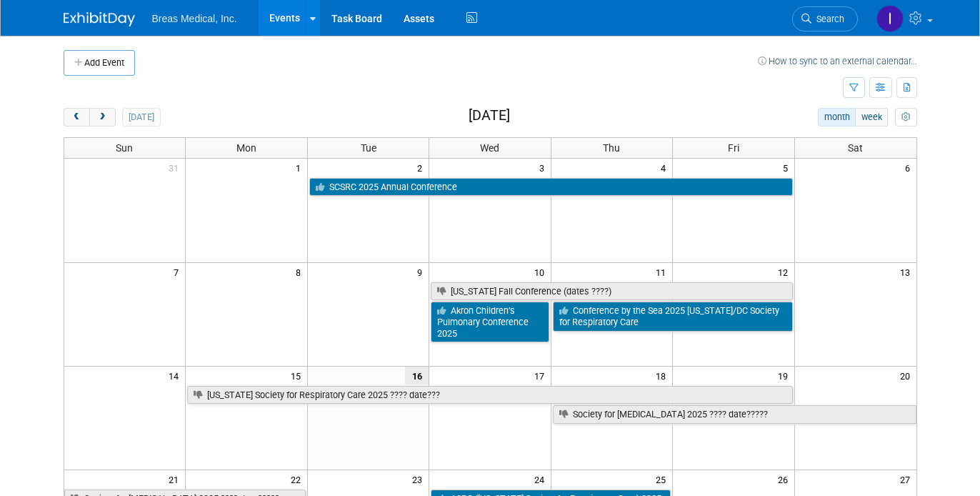 The image size is (980, 496). What do you see at coordinates (663, 479) in the screenshot?
I see `span: 25` at bounding box center [663, 479].